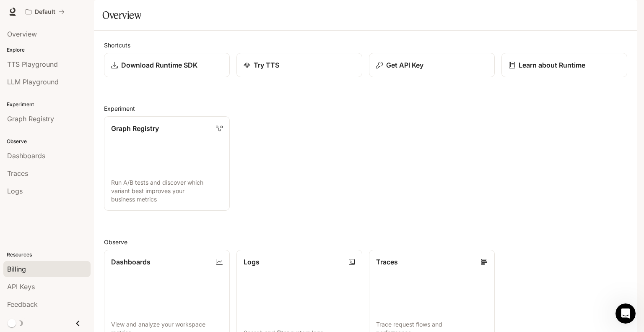 The width and height of the screenshot is (644, 332). I want to click on p: Download Runtime SDK, so click(159, 65).